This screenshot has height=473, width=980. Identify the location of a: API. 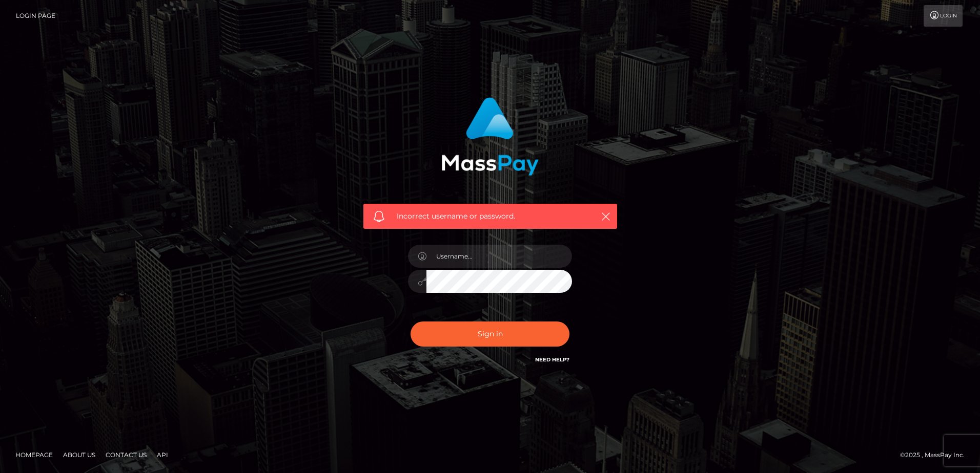
(162, 455).